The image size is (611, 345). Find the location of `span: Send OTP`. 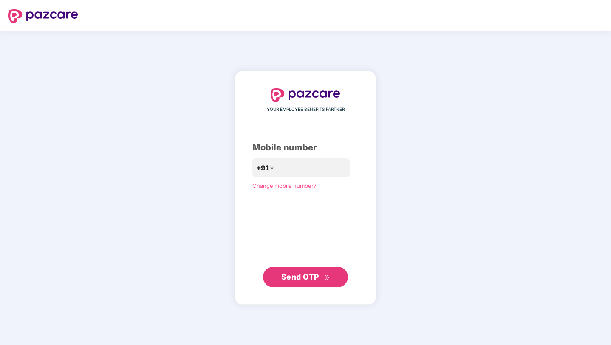

span: Send OTP is located at coordinates (300, 277).